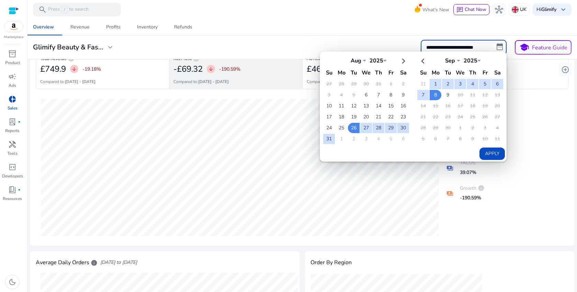 Image resolution: width=577 pixels, height=292 pixels. I want to click on span: school, so click(524, 47).